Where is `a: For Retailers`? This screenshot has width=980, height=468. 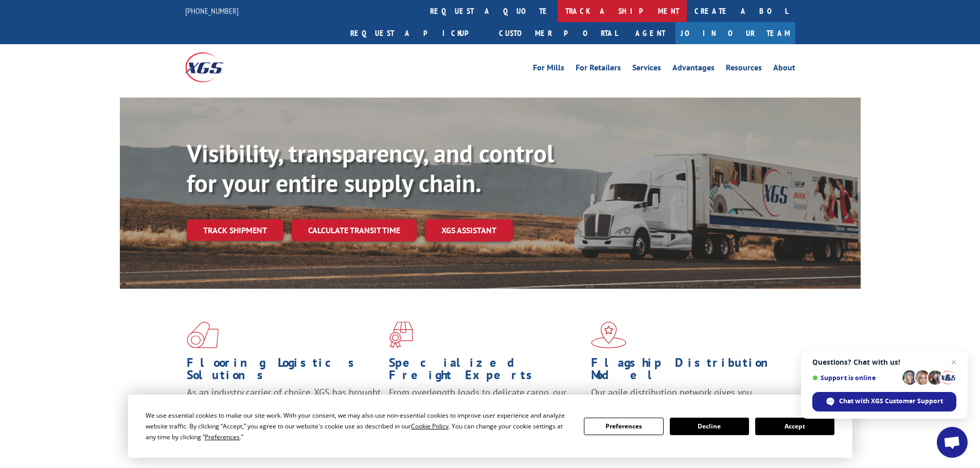 a: For Retailers is located at coordinates (599, 69).